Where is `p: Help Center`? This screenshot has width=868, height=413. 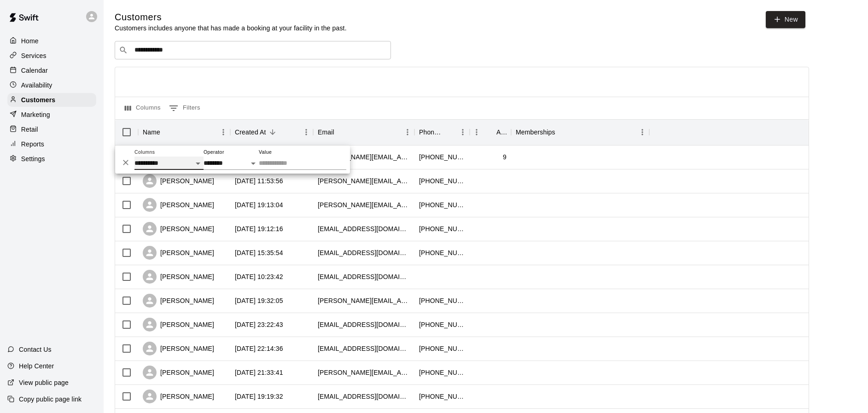
p: Help Center is located at coordinates (37, 366).